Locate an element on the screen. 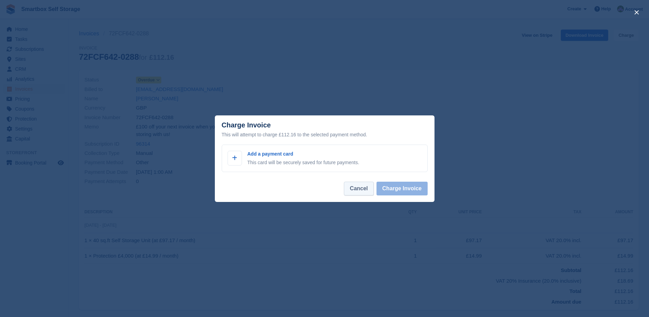 The height and width of the screenshot is (317, 649). p: Add a payment card is located at coordinates (303, 154).